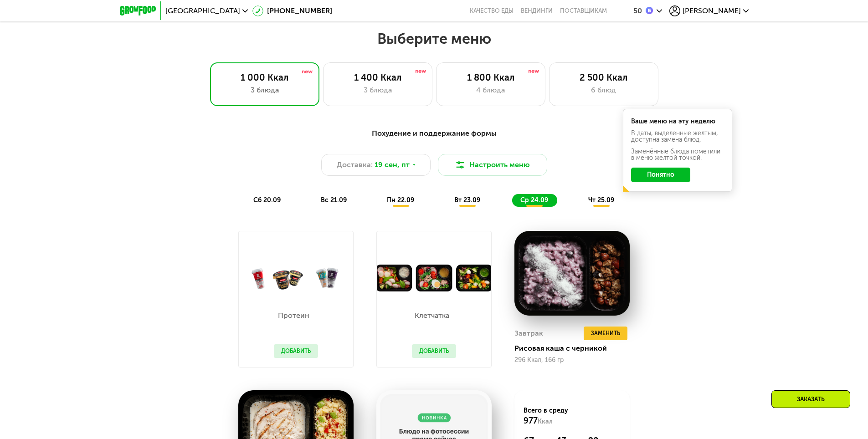  Describe the element at coordinates (467, 200) in the screenshot. I see `span: вт 23.09` at that location.